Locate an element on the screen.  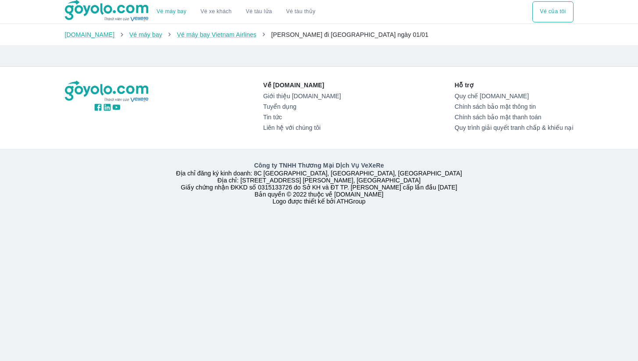
nav: breadcrumb is located at coordinates (319, 35).